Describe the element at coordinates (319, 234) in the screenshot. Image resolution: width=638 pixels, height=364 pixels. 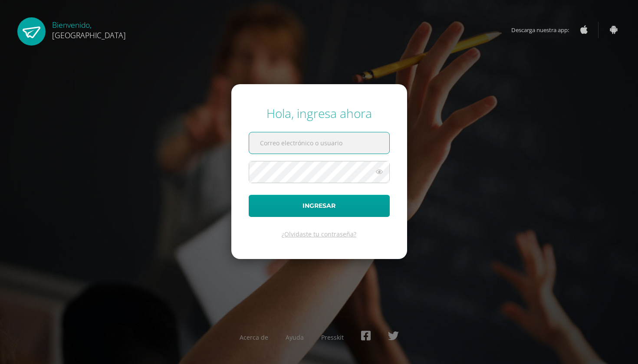
I see `a: ¿Olvidaste tu contraseña?` at that location.